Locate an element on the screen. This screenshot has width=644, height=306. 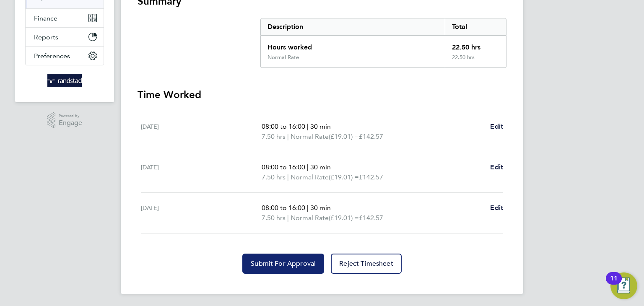
div: 11 is located at coordinates (614, 284).